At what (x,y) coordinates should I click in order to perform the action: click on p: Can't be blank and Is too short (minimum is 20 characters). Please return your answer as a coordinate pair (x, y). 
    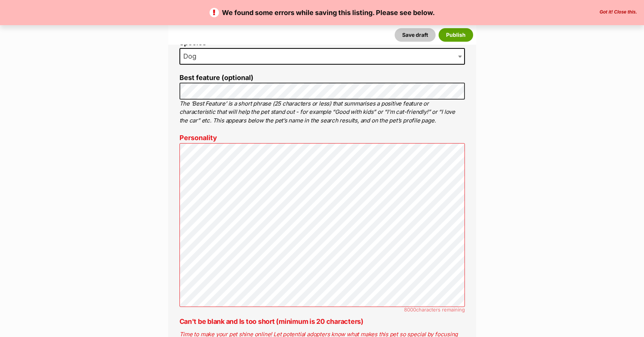
    Looking at the image, I should click on (322, 321).